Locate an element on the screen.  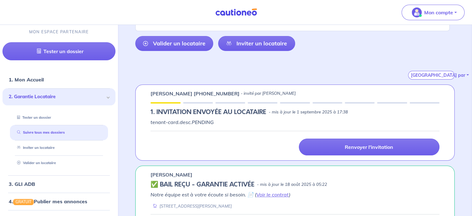
p: MON ESPACE PARTENAIRE is located at coordinates (59, 32).